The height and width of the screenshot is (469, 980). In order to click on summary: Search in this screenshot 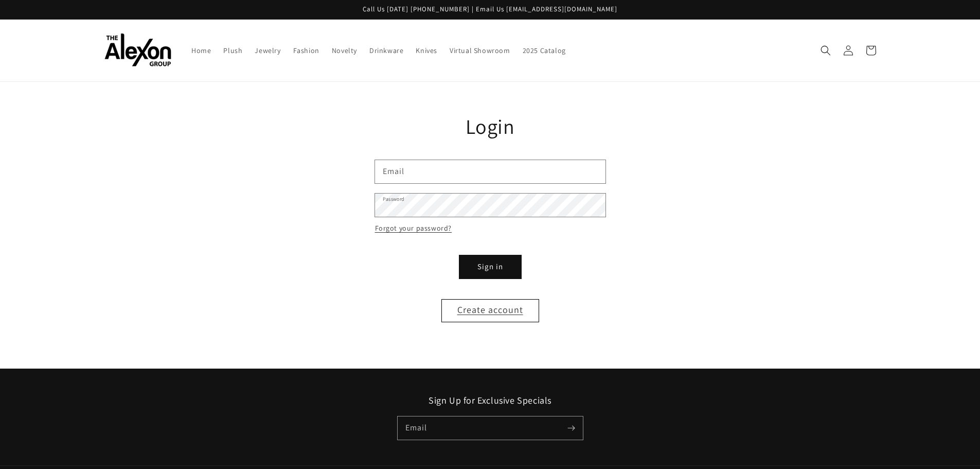, I will do `click(826, 51)`.